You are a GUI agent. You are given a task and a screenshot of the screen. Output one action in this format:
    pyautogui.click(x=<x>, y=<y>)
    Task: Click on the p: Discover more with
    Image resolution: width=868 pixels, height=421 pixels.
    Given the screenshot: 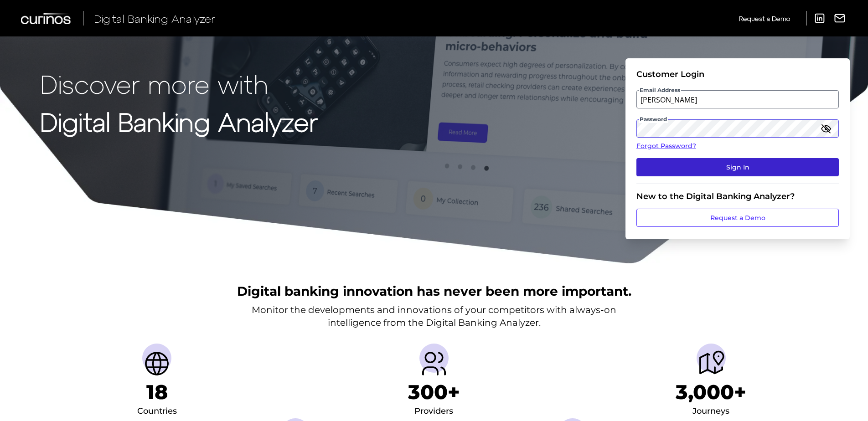 What is the action you would take?
    pyautogui.click(x=179, y=84)
    